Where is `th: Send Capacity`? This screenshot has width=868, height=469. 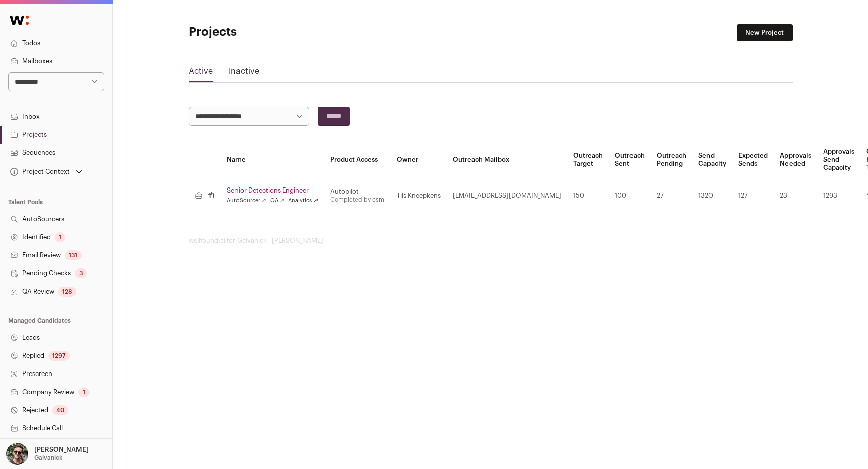
th: Send Capacity is located at coordinates (712, 160).